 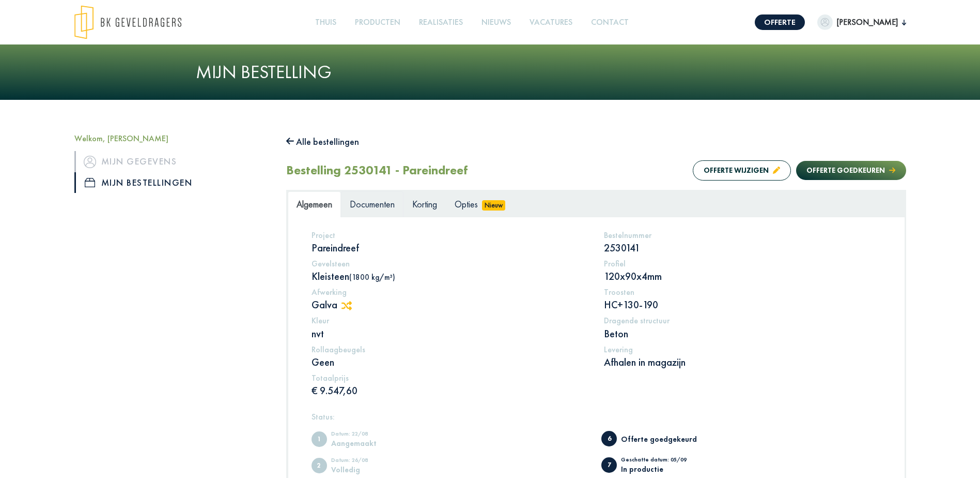 What do you see at coordinates (450, 362) in the screenshot?
I see `p: Geen` at bounding box center [450, 362].